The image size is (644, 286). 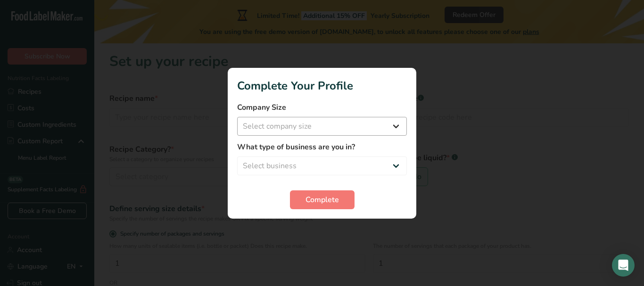 What do you see at coordinates (322, 147) in the screenshot?
I see `label: What type of business are you in?` at bounding box center [322, 147].